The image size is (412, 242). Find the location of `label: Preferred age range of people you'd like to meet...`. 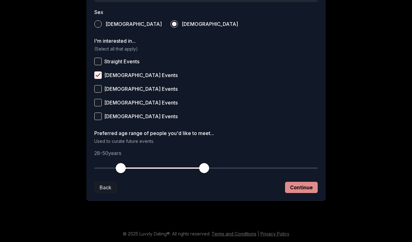

label: Preferred age range of people you'd like to meet... is located at coordinates (206, 133).